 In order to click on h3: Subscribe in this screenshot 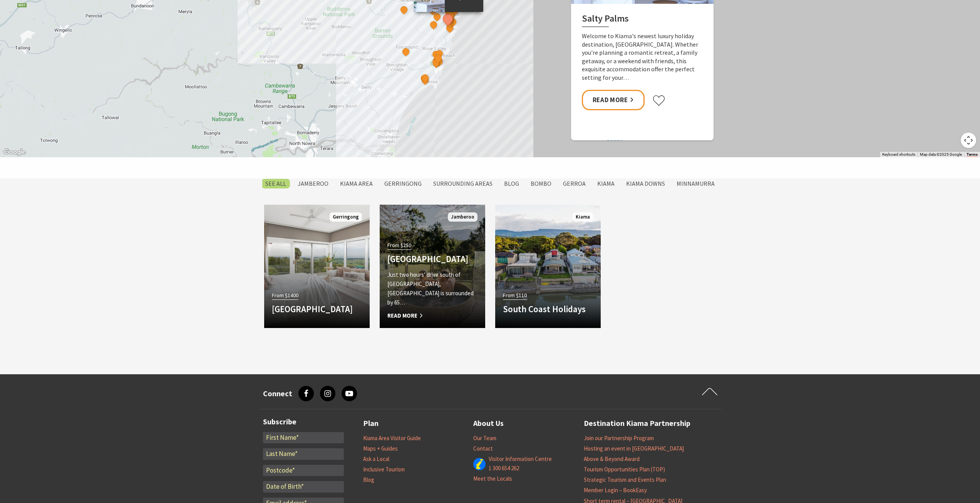, I will do `click(304, 422)`.